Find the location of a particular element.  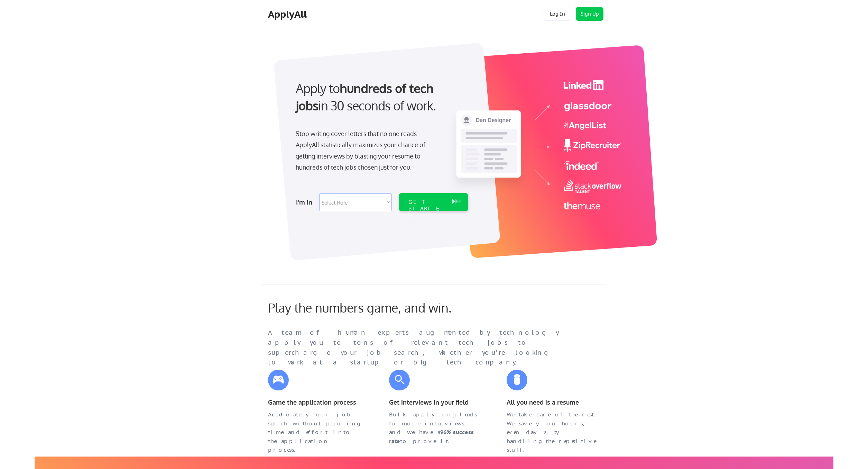

div: Accelerate your job search without pouring time and effort into the application process. is located at coordinates (315, 432).